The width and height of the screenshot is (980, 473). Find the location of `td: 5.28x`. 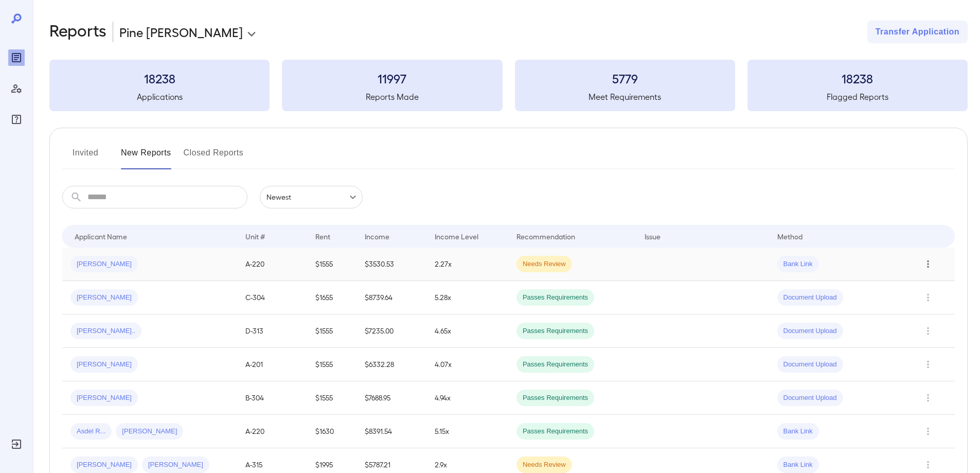

td: 5.28x is located at coordinates (467, 298).